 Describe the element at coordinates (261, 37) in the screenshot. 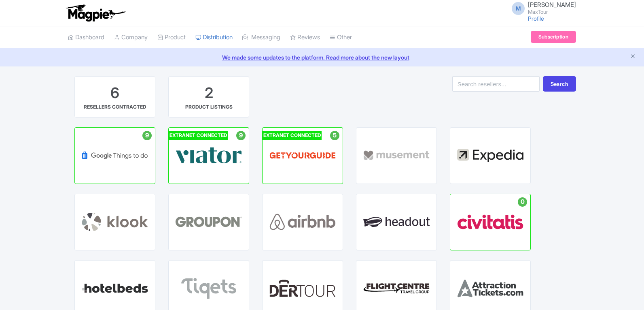

I see `a: Messaging` at that location.